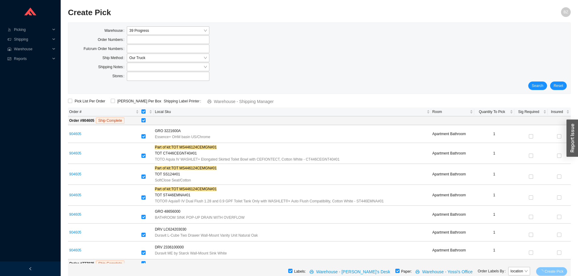 The image size is (578, 276). Describe the element at coordinates (105, 49) in the screenshot. I see `label: Fulcrum Order Numbers` at that location.